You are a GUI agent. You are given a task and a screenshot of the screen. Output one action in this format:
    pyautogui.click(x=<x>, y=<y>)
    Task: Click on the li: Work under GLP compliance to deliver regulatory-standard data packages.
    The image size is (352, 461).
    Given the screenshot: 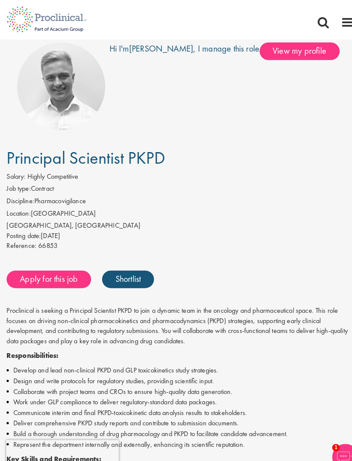 What is the action you would take?
    pyautogui.click(x=176, y=392)
    